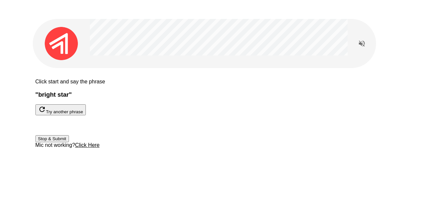 This screenshot has height=204, width=447. I want to click on u: Click Here, so click(88, 145).